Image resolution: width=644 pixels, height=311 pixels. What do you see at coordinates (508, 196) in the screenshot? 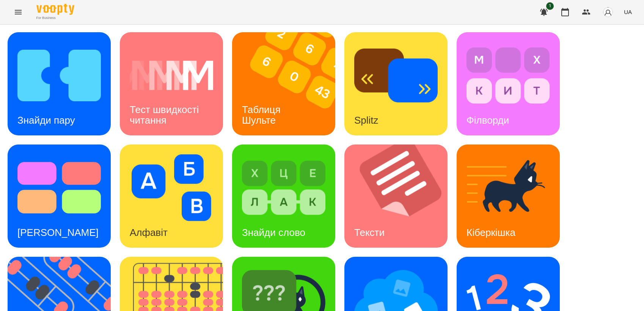
I see `a: КіберкішкаКіберкішка` at bounding box center [508, 196].